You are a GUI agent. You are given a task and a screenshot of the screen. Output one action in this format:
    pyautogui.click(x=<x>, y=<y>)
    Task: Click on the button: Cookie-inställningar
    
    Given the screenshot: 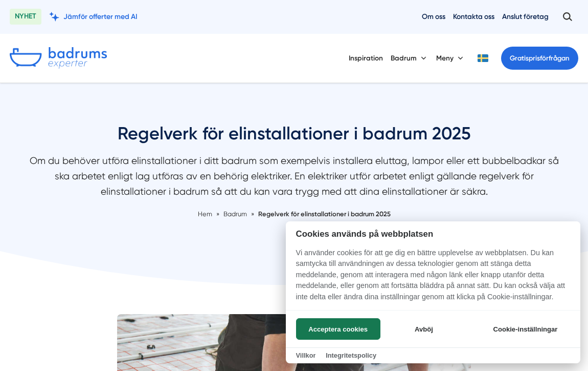 What is the action you would take?
    pyautogui.click(x=525, y=329)
    